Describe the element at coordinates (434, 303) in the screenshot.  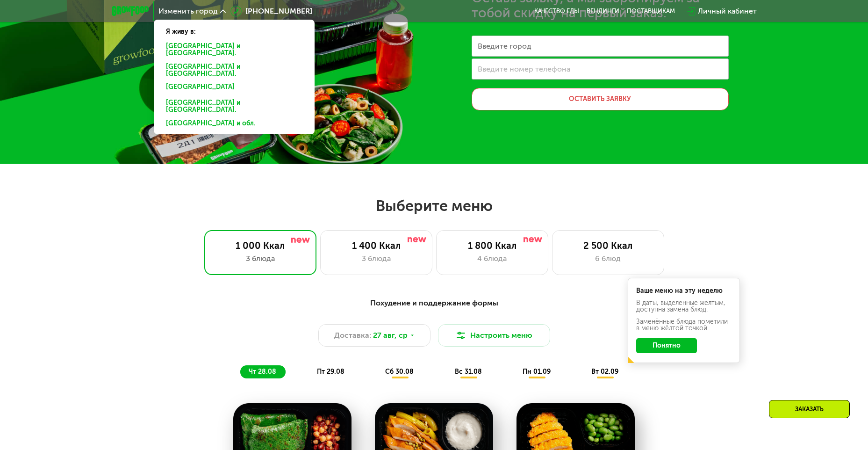
I see `div: Похудение и поддержание формы` at that location.